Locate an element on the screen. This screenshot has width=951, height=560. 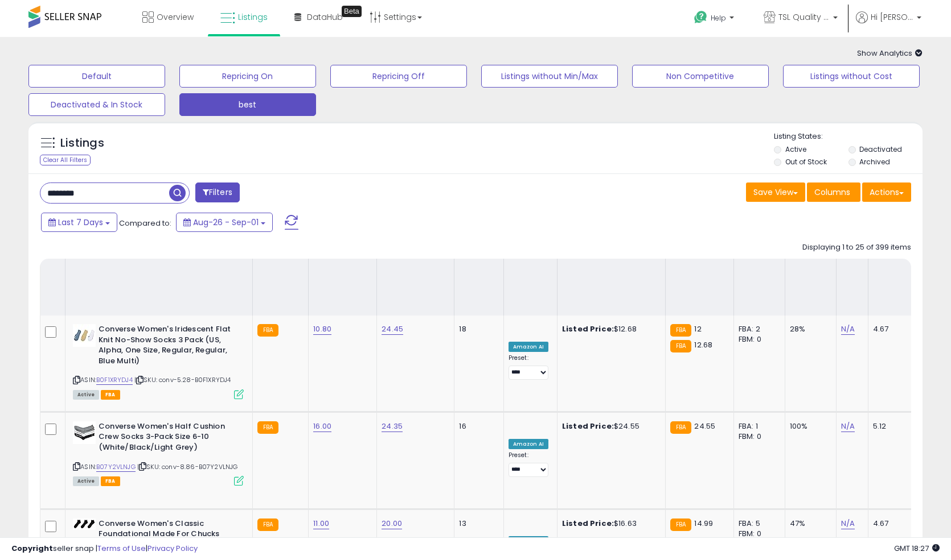
div: 16 is located at coordinates (477, 427).